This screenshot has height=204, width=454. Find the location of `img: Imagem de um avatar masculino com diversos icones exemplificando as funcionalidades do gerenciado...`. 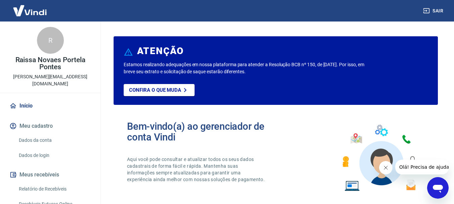

img: Imagem de um avatar masculino com diversos icones exemplificando as funcionalidades do gerenciado... is located at coordinates (381, 158).